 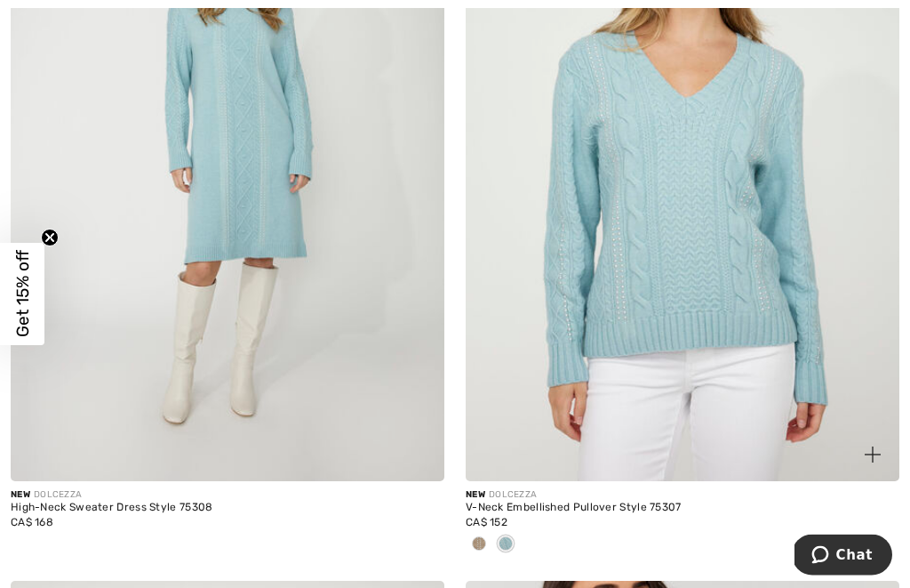 I want to click on span: Get 15% off, so click(x=22, y=294).